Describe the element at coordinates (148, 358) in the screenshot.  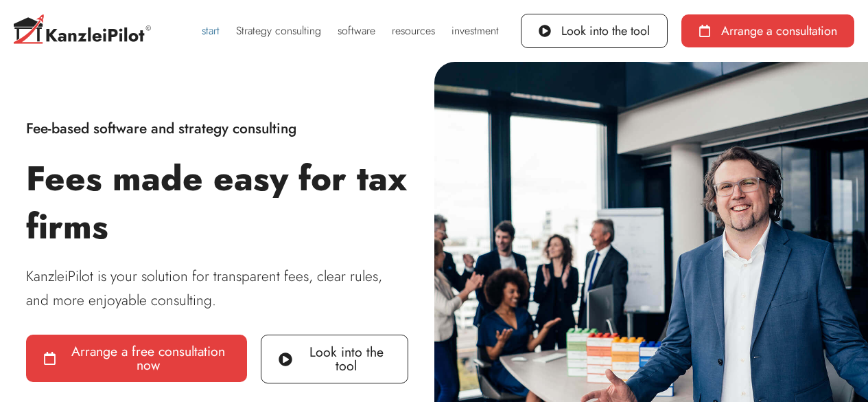
I see `font: Arrange a free consultation now` at that location.